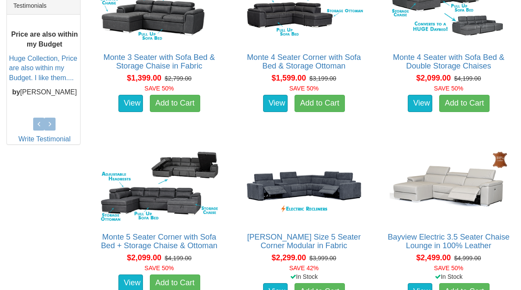 The image size is (521, 290). I want to click on span: $1,399.00, so click(144, 78).